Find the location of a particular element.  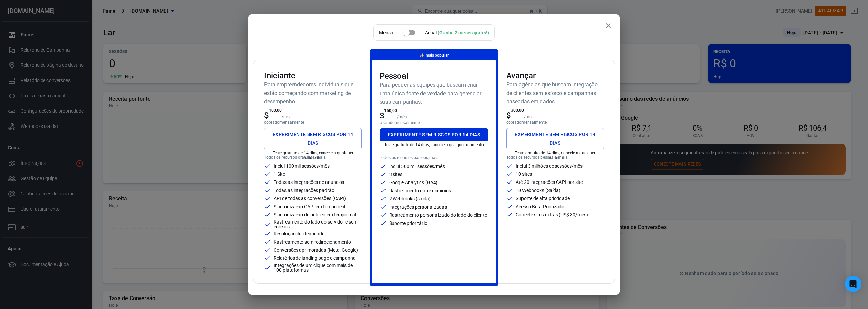

font: Conecte sites extras (US$ 30/mês) is located at coordinates (552, 215).